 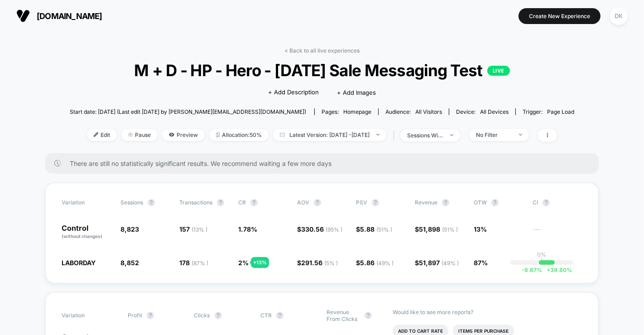 I want to click on span: 39.80 %, so click(x=557, y=270).